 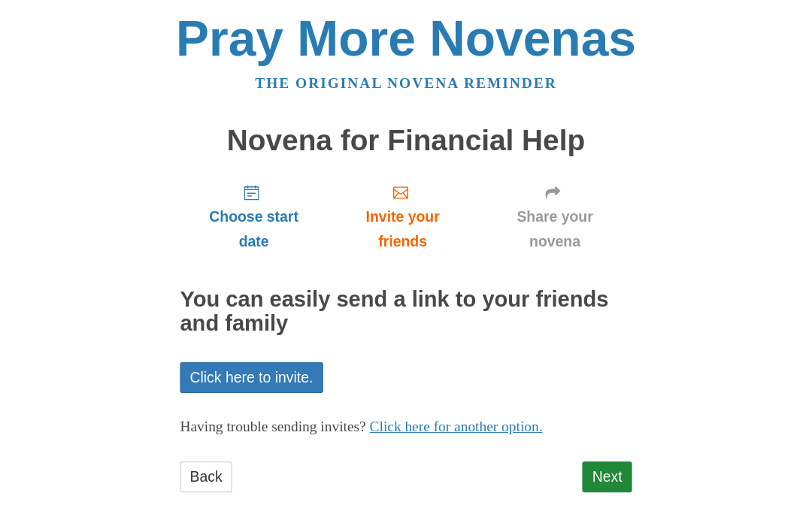 What do you see at coordinates (607, 476) in the screenshot?
I see `a: Next` at bounding box center [607, 476].